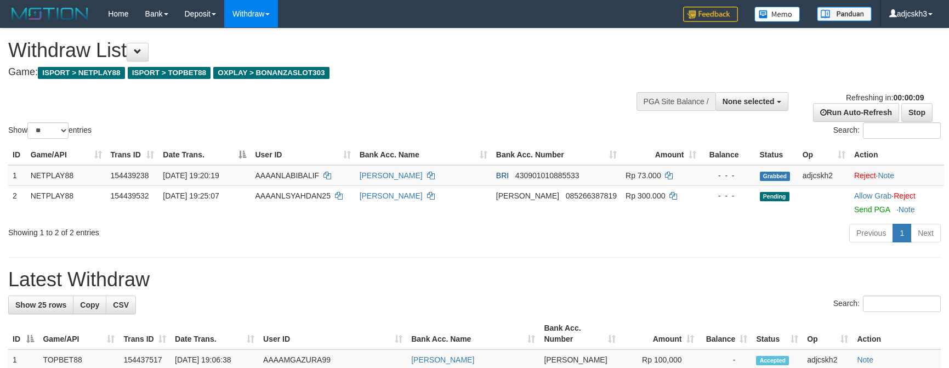 The width and height of the screenshot is (949, 368). I want to click on div: PGA Site Balance /, so click(676, 101).